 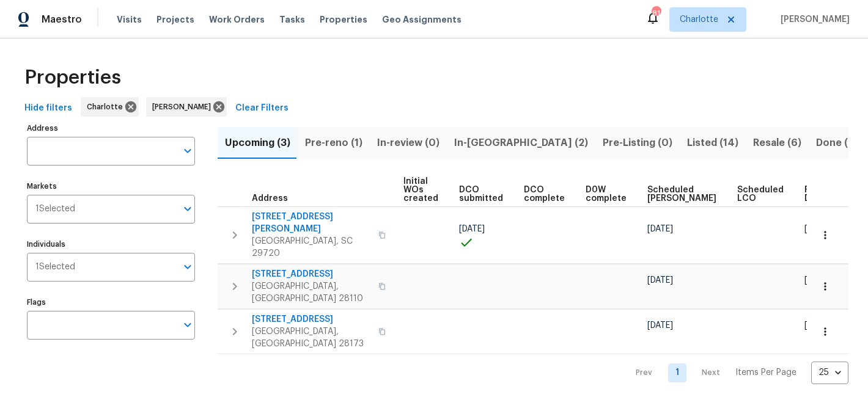 What do you see at coordinates (111, 303) in the screenshot?
I see `label: Flags` at bounding box center [111, 303].